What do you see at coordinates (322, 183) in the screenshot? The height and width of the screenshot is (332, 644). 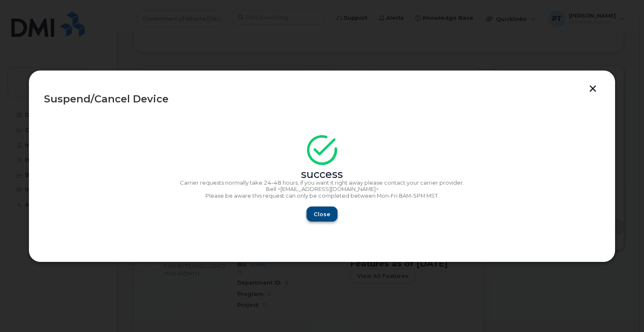 I see `p: Carrier requests normally take 24–48 hours, if you want it right away please contact your carrier...` at bounding box center [322, 183].